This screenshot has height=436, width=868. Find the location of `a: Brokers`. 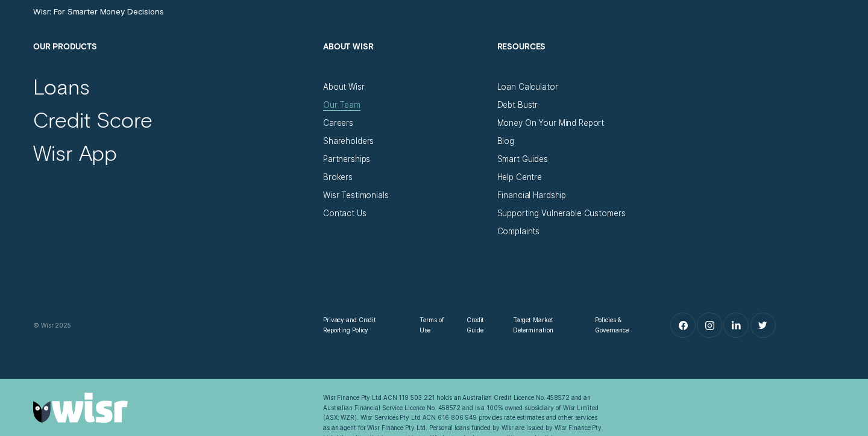

a: Brokers is located at coordinates (337, 177).